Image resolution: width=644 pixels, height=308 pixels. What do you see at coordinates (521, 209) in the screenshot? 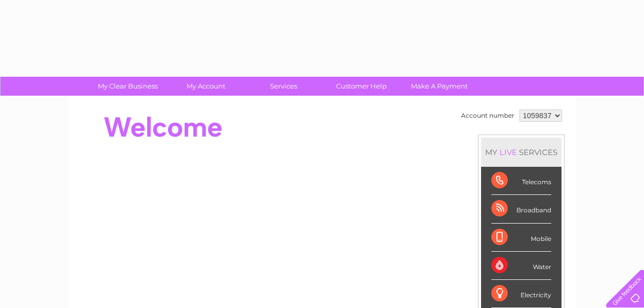
I see `div: Broadband` at bounding box center [521, 209].